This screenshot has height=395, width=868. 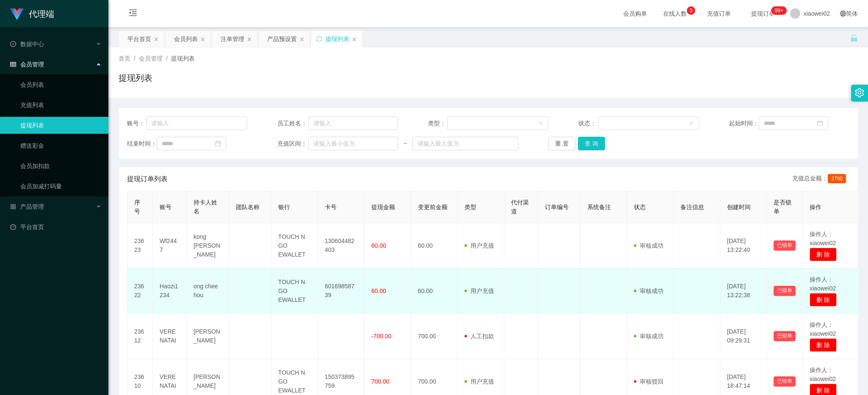 What do you see at coordinates (719, 13) in the screenshot?
I see `span: 充值订单` at bounding box center [719, 13].